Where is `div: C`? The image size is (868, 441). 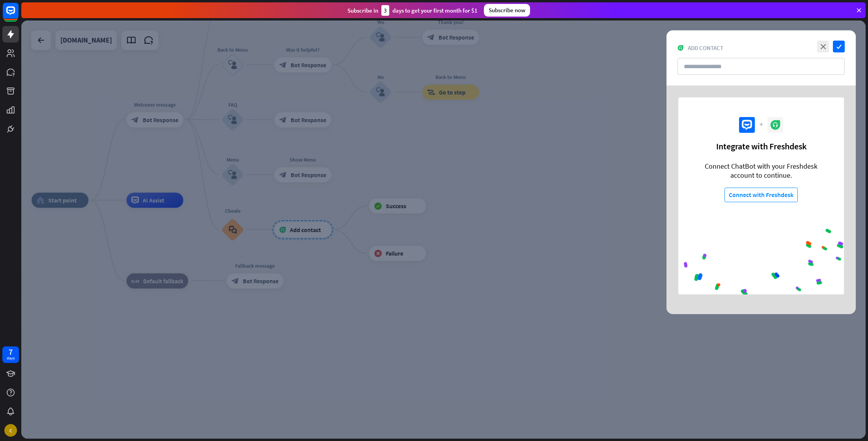
div: C is located at coordinates (11, 430).